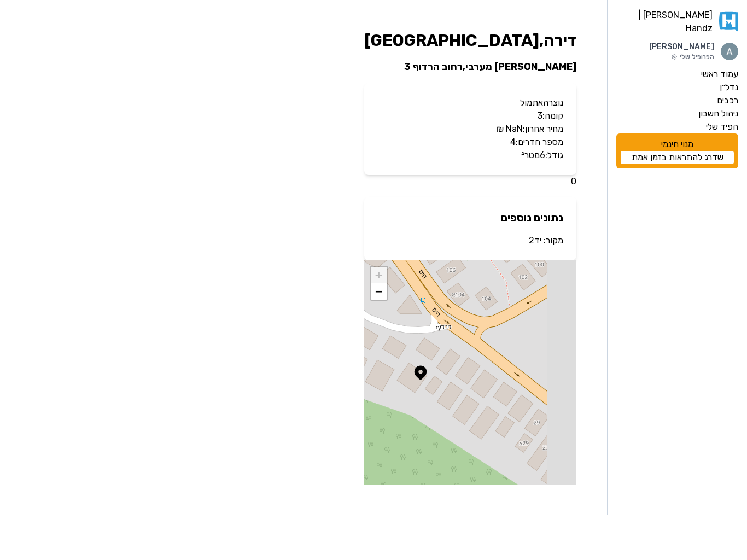  I want to click on label: נדל״ן, so click(729, 88).